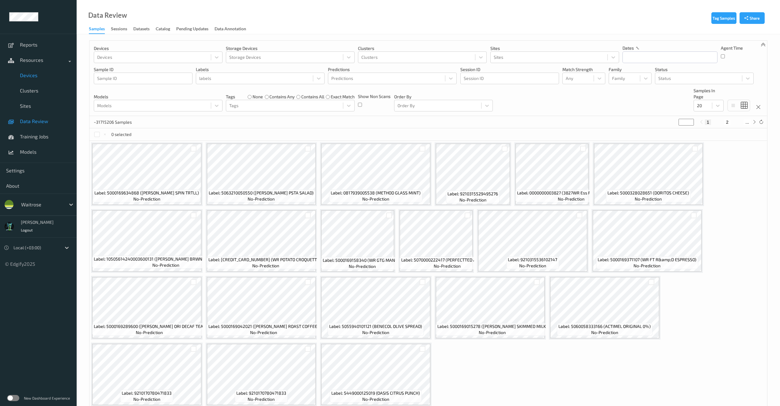  What do you see at coordinates (166, 29) in the screenshot?
I see `a: Catalog` at bounding box center [166, 29].